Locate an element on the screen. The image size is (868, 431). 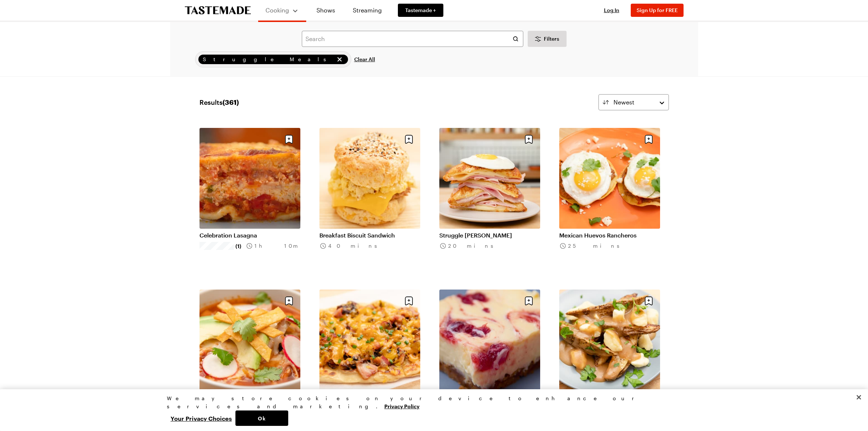
div: Privacy is located at coordinates (431, 410).